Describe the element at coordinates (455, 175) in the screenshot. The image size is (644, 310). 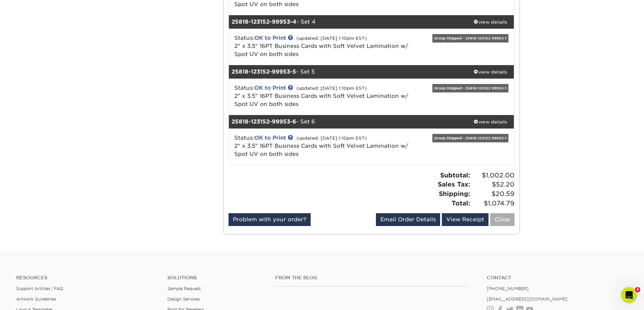
I see `strong: Subtotal:` at that location.